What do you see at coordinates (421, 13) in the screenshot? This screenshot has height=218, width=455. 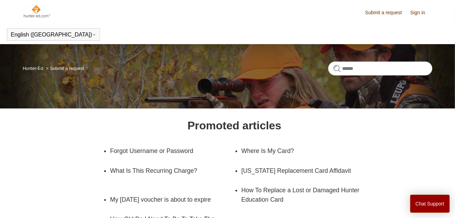 I see `a: Sign in` at bounding box center [421, 13].